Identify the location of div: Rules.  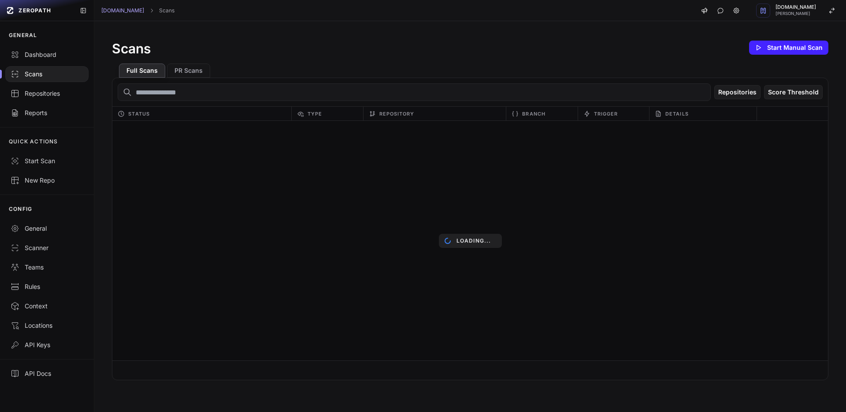
(47, 287).